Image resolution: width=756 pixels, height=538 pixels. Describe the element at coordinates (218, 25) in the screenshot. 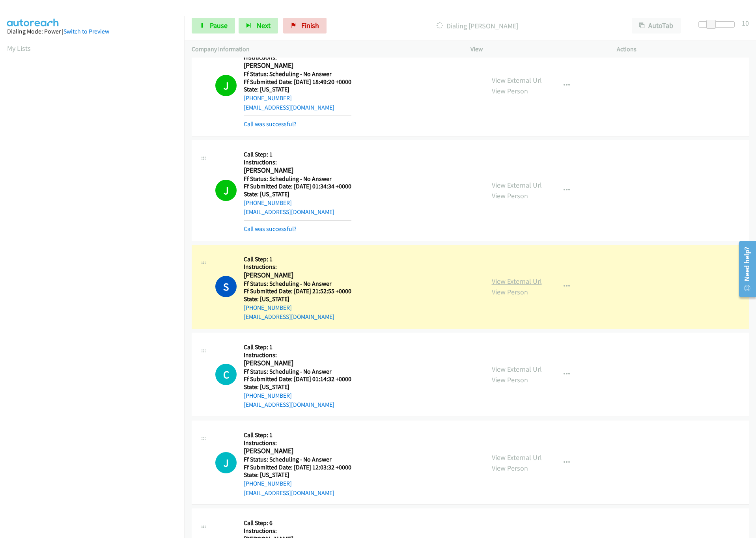

I see `span: Pause` at that location.